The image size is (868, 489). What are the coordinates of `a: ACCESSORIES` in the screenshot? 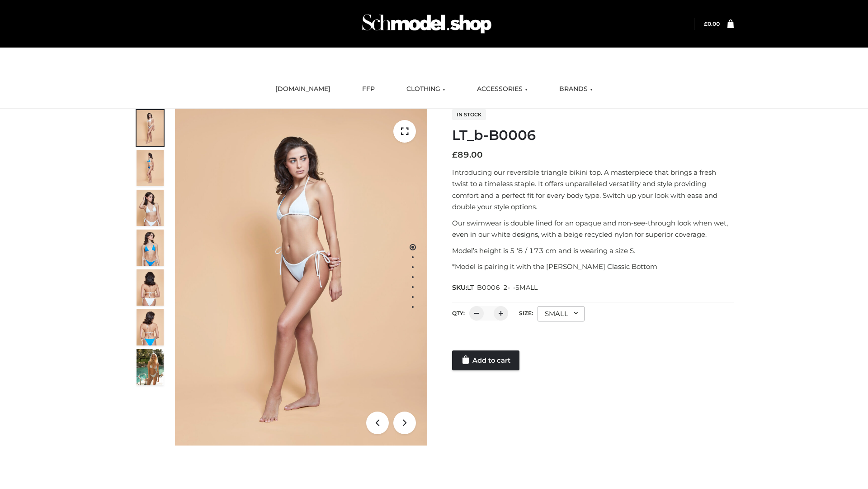 It's located at (503, 89).